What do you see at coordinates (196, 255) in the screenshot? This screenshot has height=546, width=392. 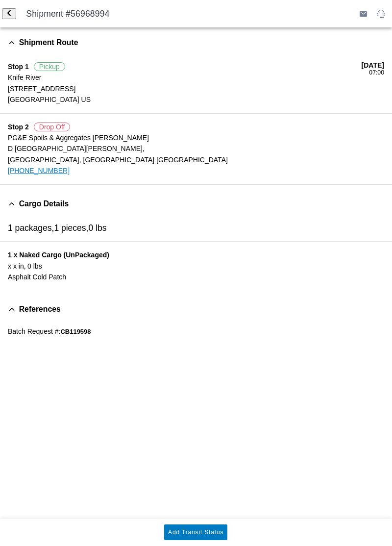 I see `ion-label: 1 x Naked Cargo (UnPackaged)` at bounding box center [196, 255].